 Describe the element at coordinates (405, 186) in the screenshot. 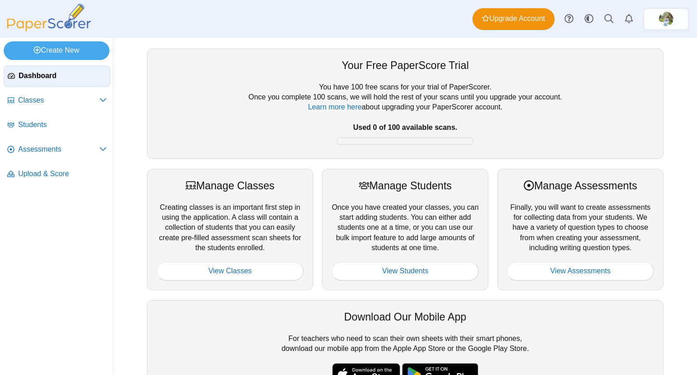

I see `div: Manage Students` at that location.